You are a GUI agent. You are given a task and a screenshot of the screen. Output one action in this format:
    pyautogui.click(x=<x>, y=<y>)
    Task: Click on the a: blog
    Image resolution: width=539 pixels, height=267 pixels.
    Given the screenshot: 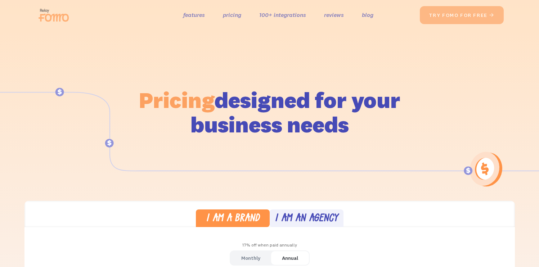 What is the action you would take?
    pyautogui.click(x=367, y=15)
    